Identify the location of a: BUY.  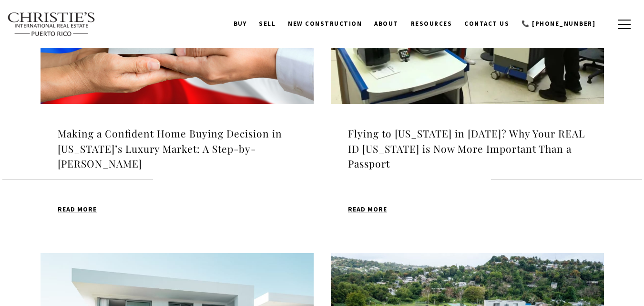
(240, 24).